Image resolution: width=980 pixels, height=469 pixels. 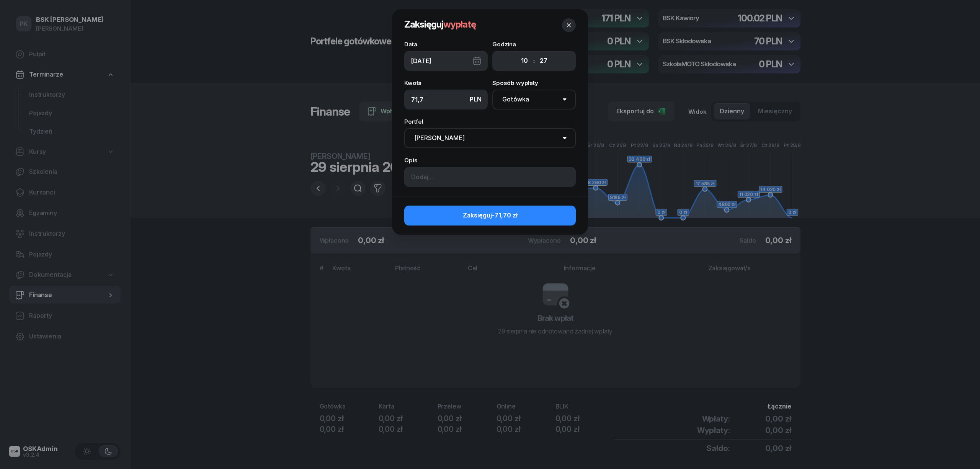 I want to click on span: wypłatę, so click(x=460, y=24).